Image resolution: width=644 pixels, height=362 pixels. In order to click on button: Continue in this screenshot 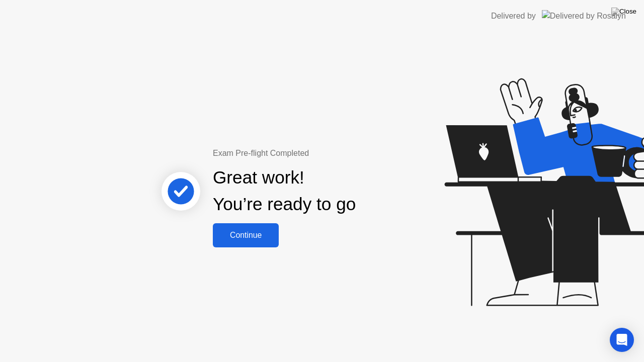, I will do `click(245, 235)`.